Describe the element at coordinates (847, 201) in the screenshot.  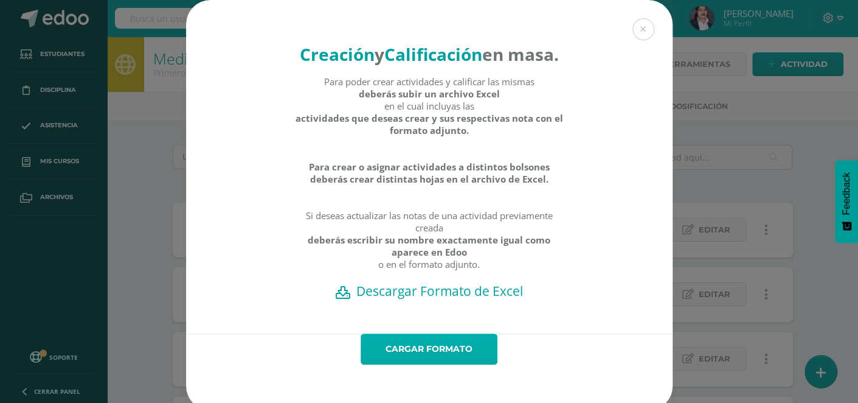
I see `button: Feedback - Mostrar encuesta` at that location.